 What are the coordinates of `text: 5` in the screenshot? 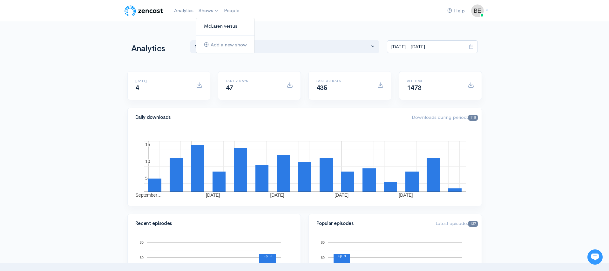 It's located at (146, 178).